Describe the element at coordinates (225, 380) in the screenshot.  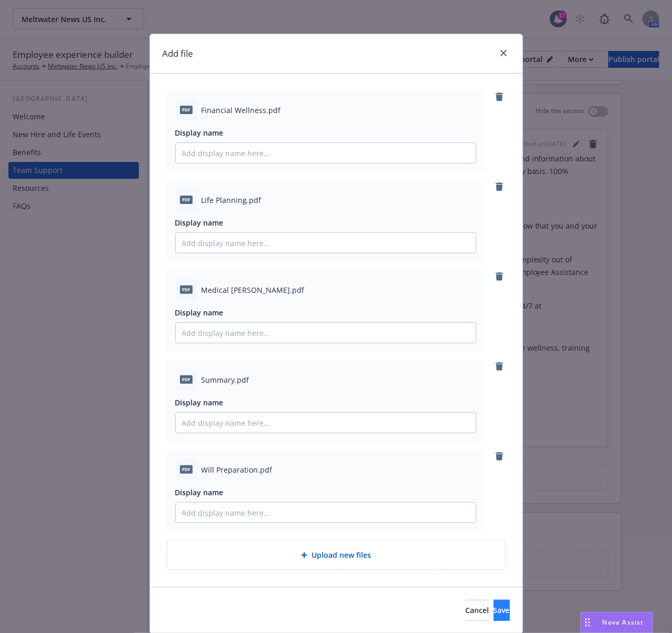
I see `span: Summary.pdf` at that location.